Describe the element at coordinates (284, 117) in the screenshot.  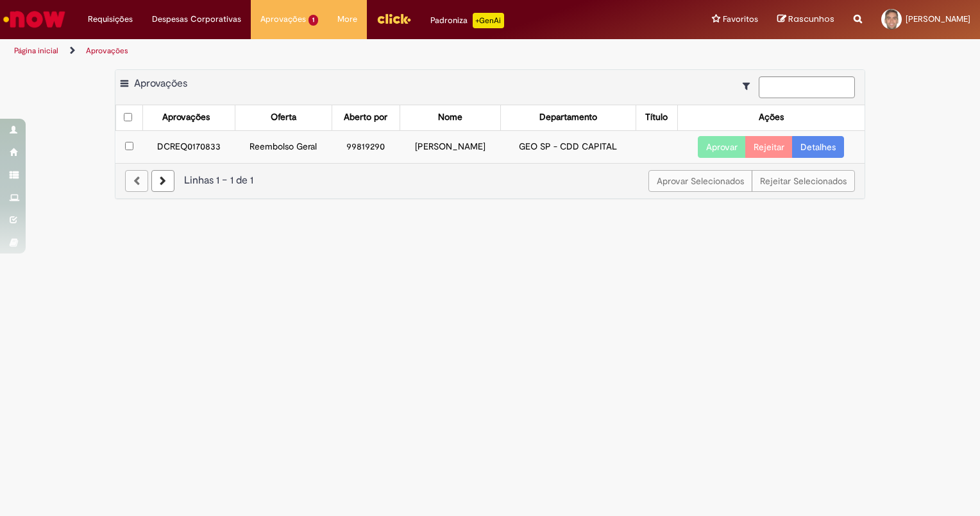
I see `div: Oferta` at that location.